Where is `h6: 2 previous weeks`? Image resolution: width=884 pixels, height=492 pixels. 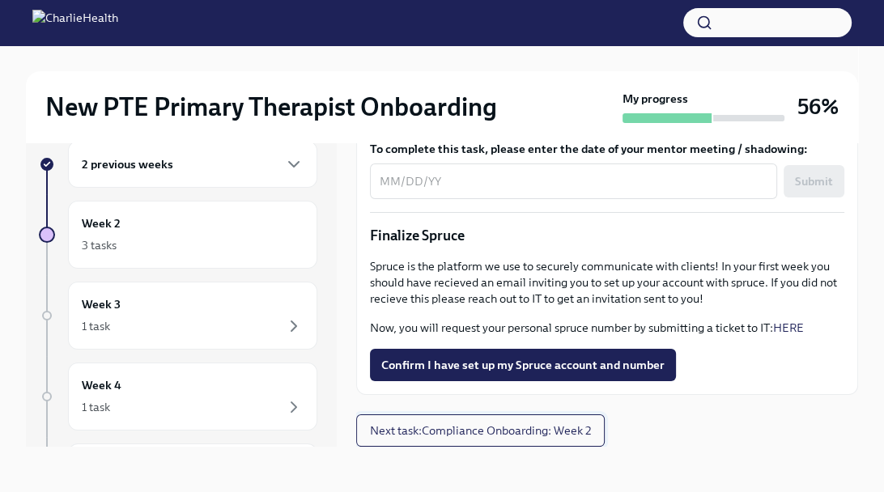 h6: 2 previous weeks is located at coordinates (127, 164).